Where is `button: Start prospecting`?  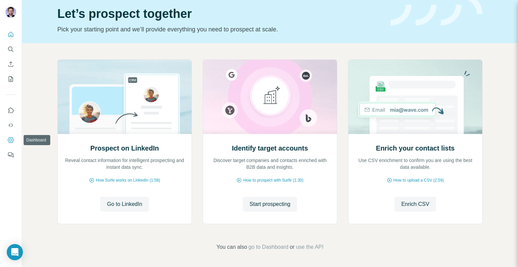 button: Start prospecting is located at coordinates (270, 204).